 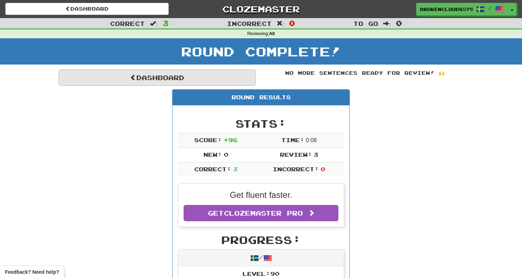 I want to click on span: Clozemaster Pro, so click(x=263, y=213).